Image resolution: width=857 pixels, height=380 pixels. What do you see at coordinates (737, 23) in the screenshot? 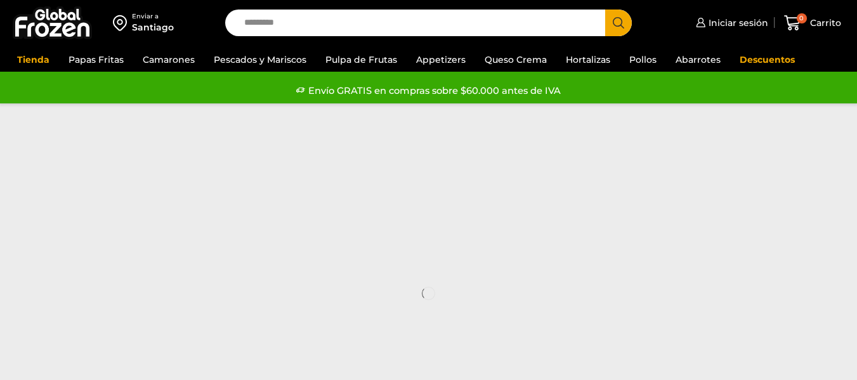
I see `span: Iniciar sesión` at bounding box center [737, 23].